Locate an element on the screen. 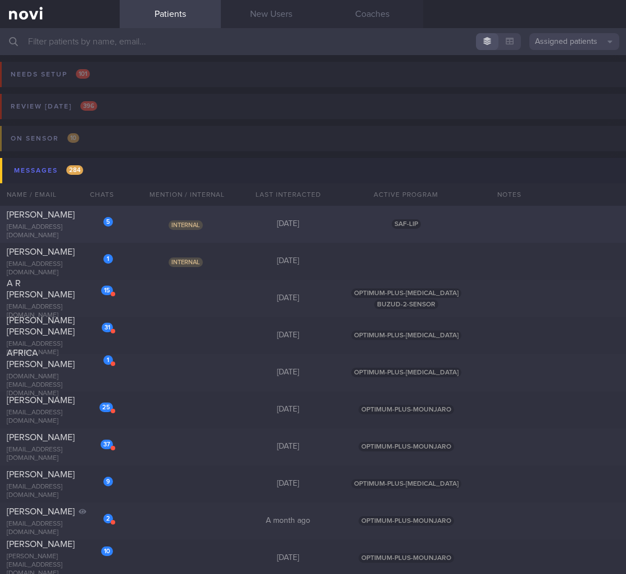 The width and height of the screenshot is (626, 574). span: 101 is located at coordinates (83, 74).